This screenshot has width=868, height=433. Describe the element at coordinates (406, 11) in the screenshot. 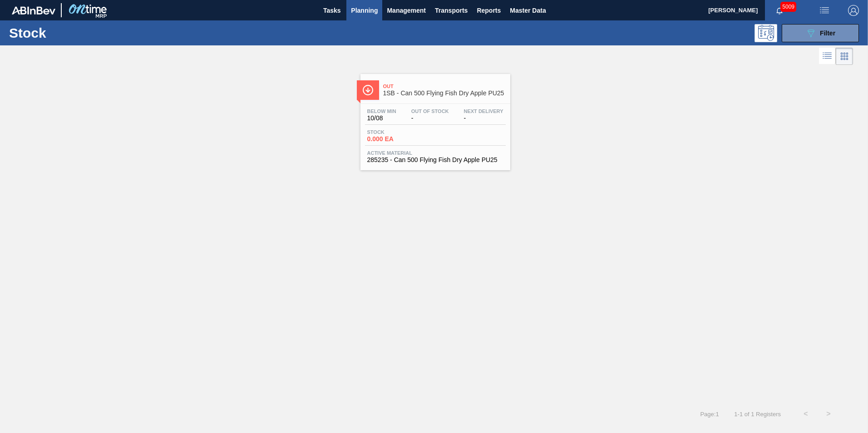

I see `span: Management` at that location.